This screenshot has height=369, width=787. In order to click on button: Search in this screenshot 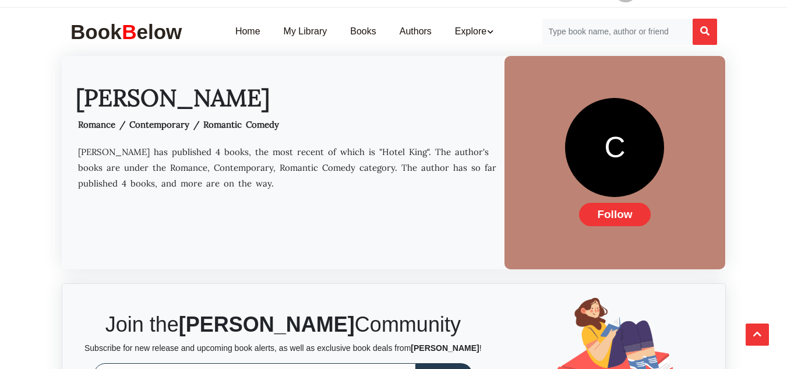, I will do `click(705, 31)`.